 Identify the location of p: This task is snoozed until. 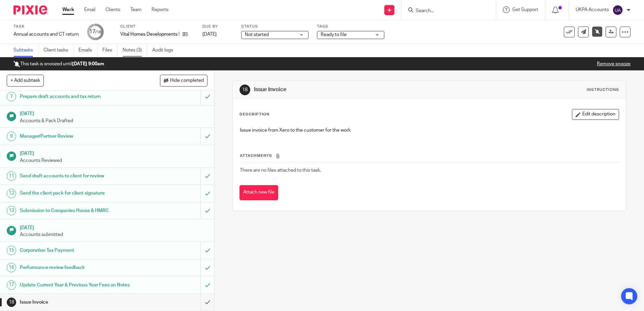
(59, 64).